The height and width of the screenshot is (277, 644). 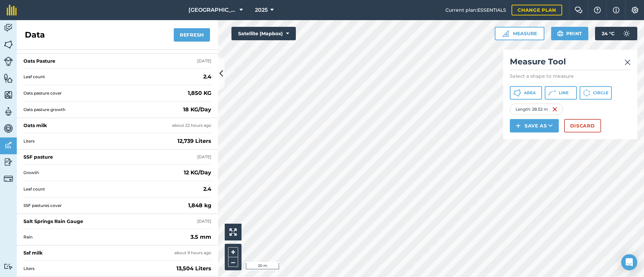 I want to click on img: Two speech bubbles overlapping with the left bubble in the forefront, so click(x=579, y=10).